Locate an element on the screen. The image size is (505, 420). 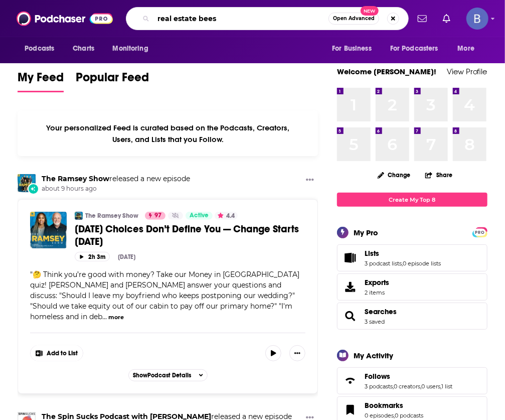
span: My Feed is located at coordinates (41, 80).